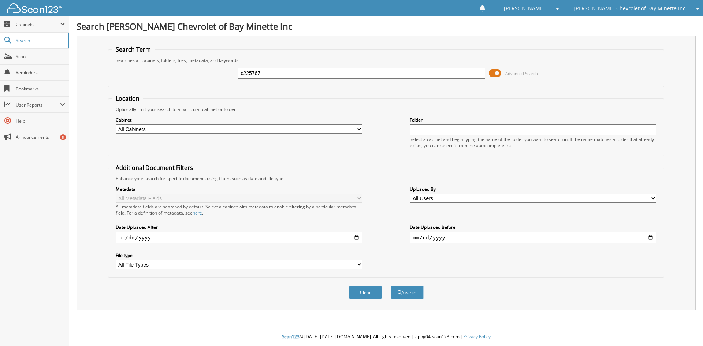 Image resolution: width=703 pixels, height=346 pixels. I want to click on div: Searches all cabinets, folders, files, metadata, and keywords, so click(386, 60).